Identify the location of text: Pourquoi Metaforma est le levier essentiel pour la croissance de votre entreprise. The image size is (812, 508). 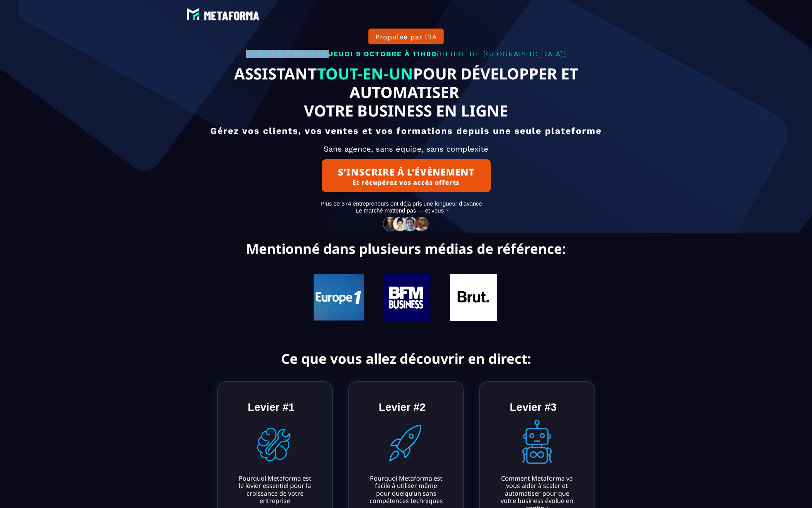
(275, 490).